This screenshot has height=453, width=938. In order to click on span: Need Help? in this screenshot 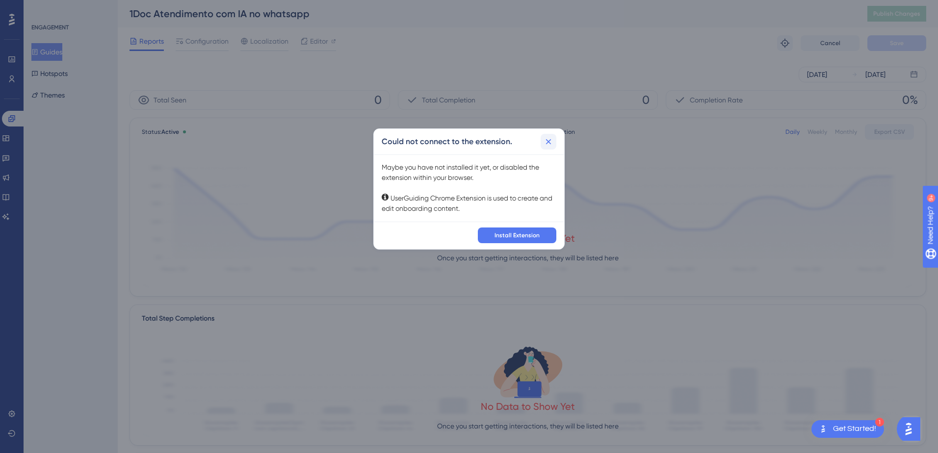, I will do `click(42, 8)`.